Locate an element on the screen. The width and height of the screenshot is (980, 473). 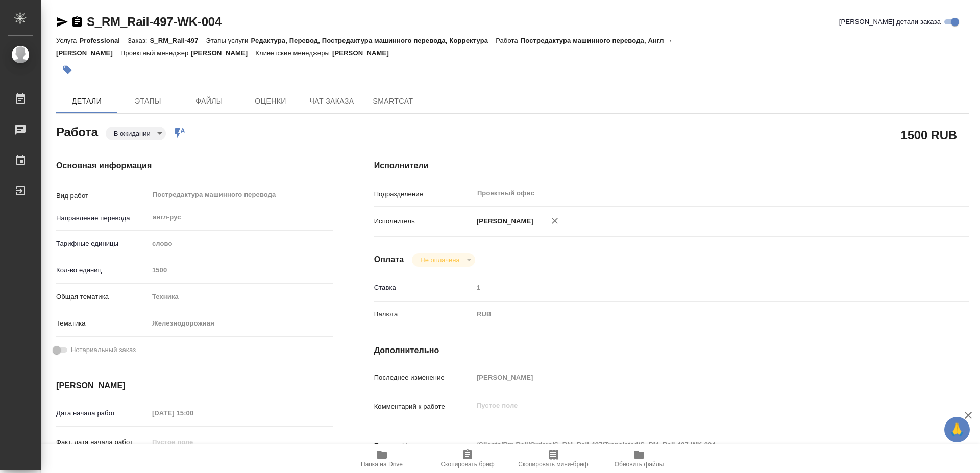
span: Чат заказа is located at coordinates (332, 101).